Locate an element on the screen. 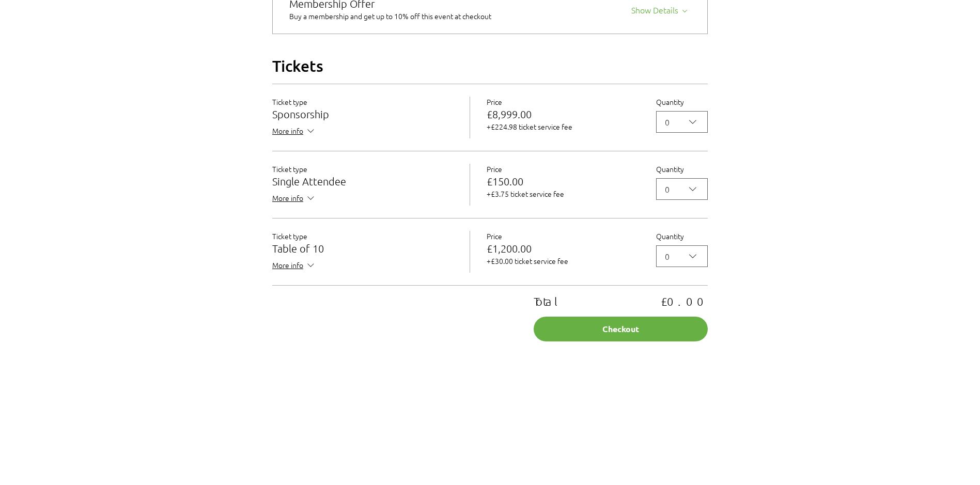 Image resolution: width=980 pixels, height=485 pixels. h2: Tickets is located at coordinates (490, 66).